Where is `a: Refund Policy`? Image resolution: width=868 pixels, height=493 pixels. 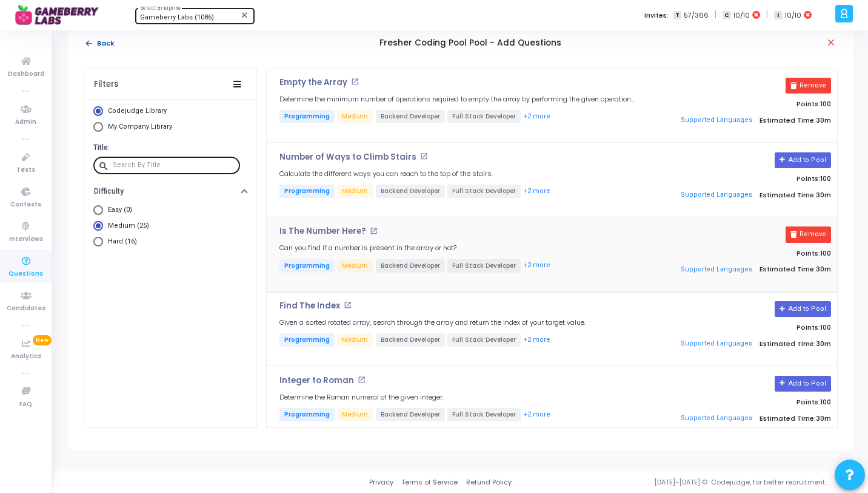
a: Refund Policy is located at coordinates (488, 481).